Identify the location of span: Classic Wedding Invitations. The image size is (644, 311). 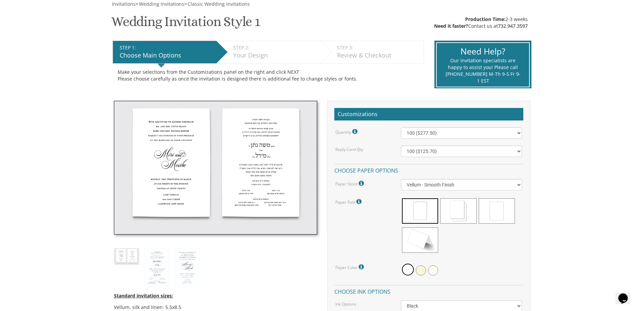
(219, 4).